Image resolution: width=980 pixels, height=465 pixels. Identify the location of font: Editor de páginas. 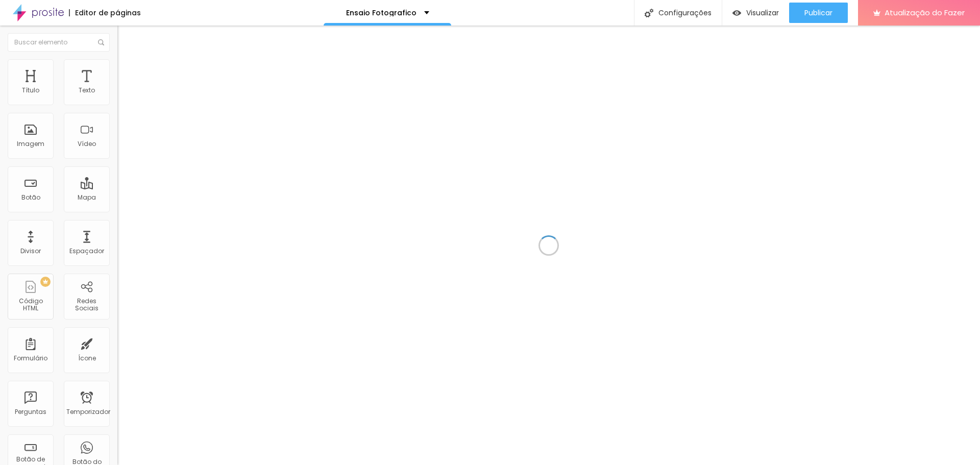
(108, 13).